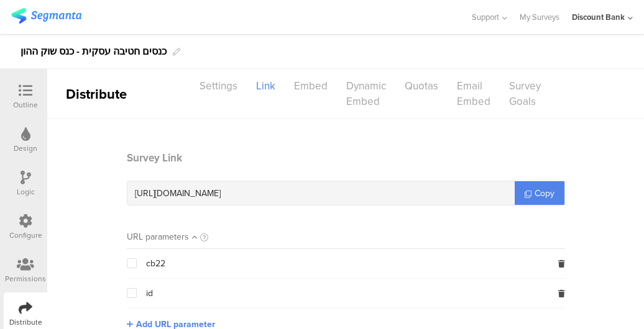 Image resolution: width=644 pixels, height=329 pixels. Describe the element at coordinates (194, 238) in the screenshot. I see `i: Sort` at that location.